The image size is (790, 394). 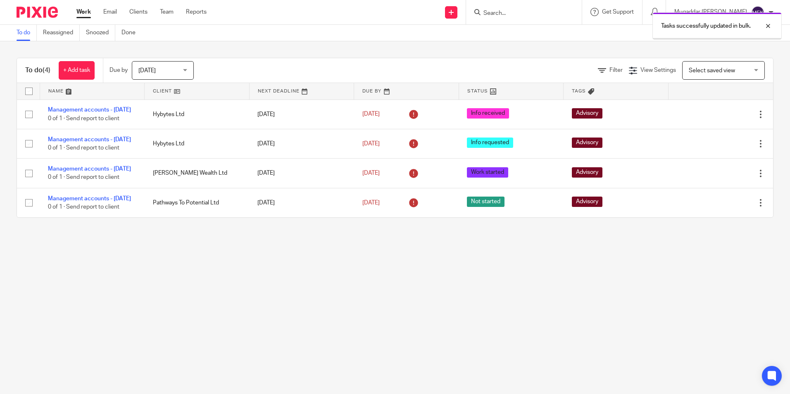 I want to click on a: Reports, so click(x=196, y=12).